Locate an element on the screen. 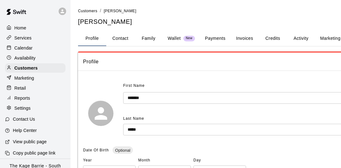  p: Copy public page link is located at coordinates (34, 153).